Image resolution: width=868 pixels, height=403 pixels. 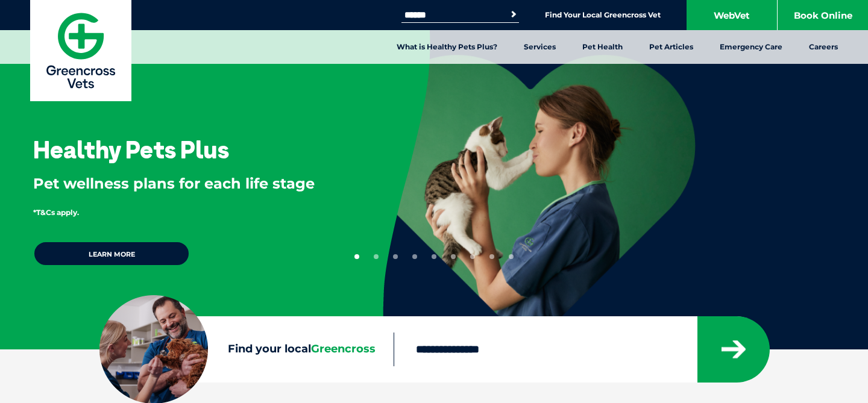 What do you see at coordinates (343, 349) in the screenshot?
I see `span: Greencross` at bounding box center [343, 349].